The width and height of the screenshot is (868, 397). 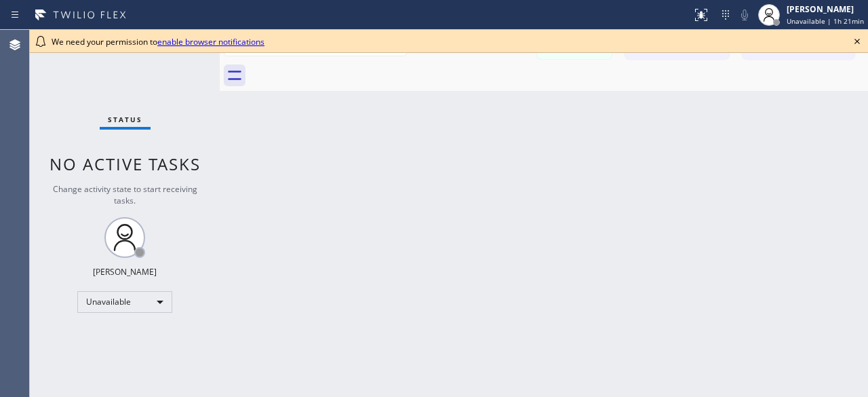 I want to click on button: Mute, so click(x=744, y=15).